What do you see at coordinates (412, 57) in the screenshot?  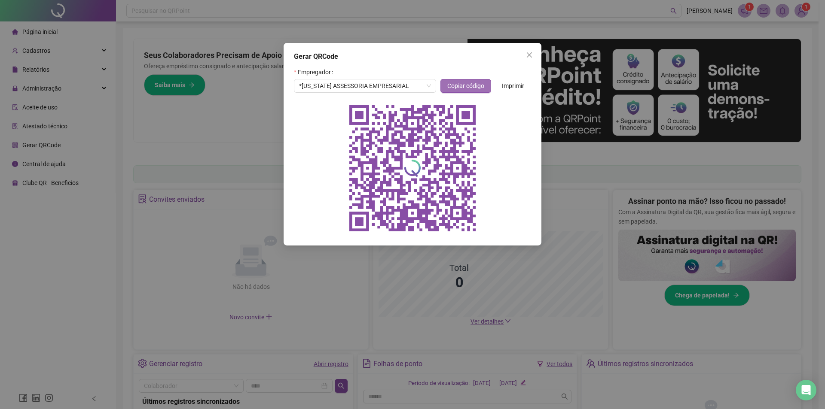 I see `div: Gerar QRCode` at bounding box center [412, 57].